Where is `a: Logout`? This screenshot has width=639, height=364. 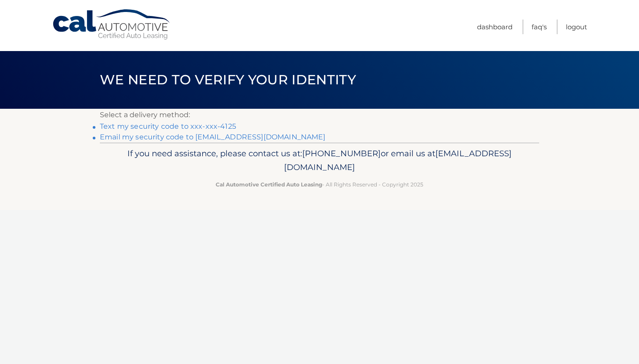
a: Logout is located at coordinates (576, 27).